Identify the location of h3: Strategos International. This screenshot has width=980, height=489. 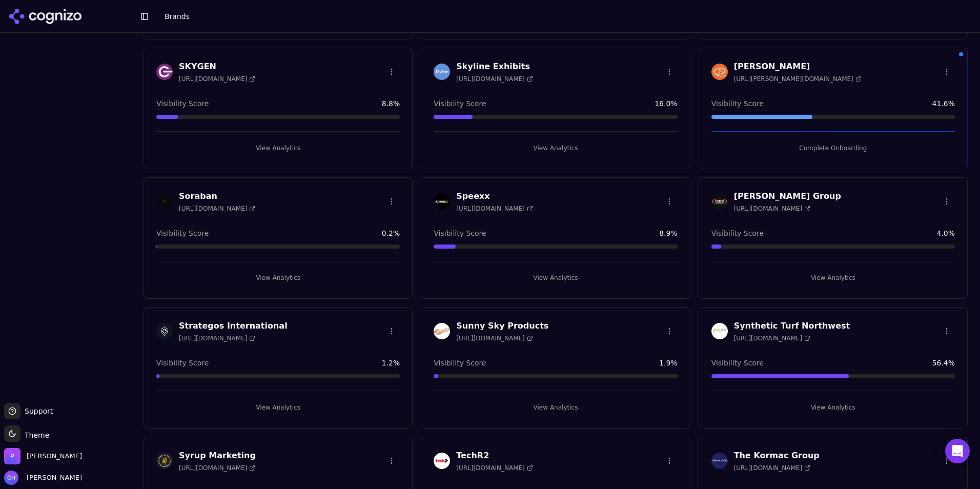
(234, 326).